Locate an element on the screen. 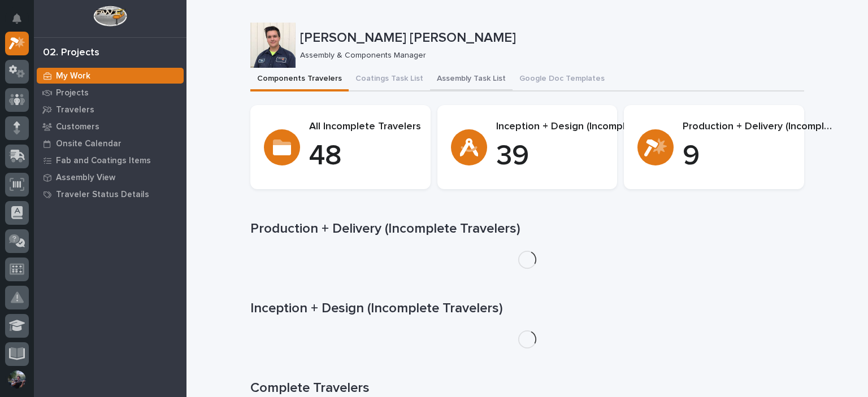 This screenshot has height=397, width=868. a: Onsite Calendar is located at coordinates (110, 144).